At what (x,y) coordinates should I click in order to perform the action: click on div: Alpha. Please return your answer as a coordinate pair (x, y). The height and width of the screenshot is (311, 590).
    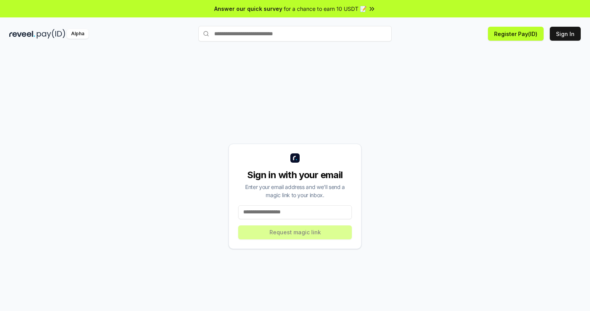
    Looking at the image, I should click on (78, 34).